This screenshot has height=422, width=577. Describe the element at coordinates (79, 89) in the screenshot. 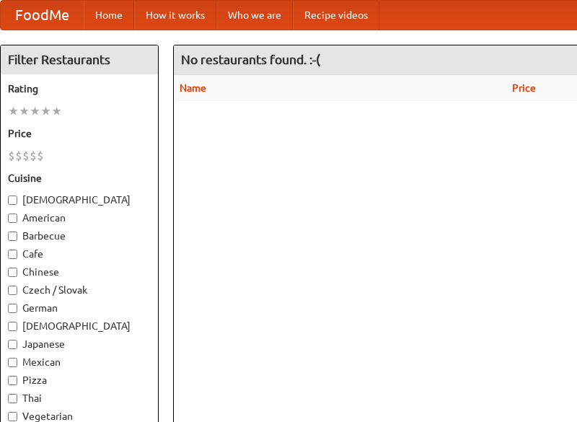

I see `h5: Rating` at that location.